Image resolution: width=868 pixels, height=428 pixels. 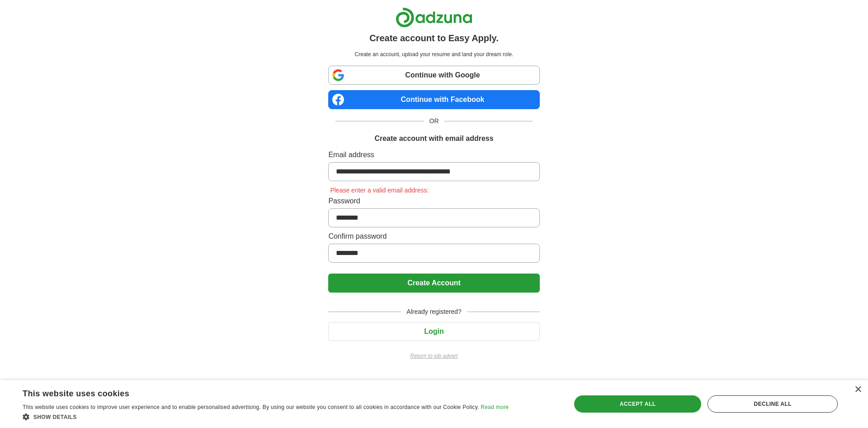 I want to click on span: OR, so click(x=434, y=121).